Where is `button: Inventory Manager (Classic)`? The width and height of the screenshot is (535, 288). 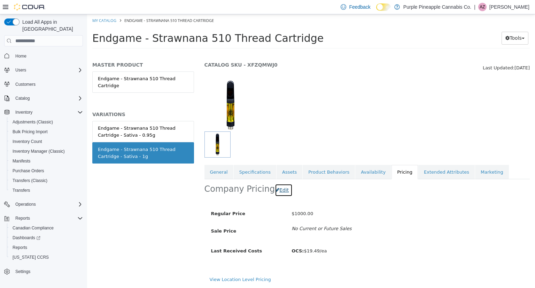 button: Inventory Manager (Classic) is located at coordinates (46, 151).